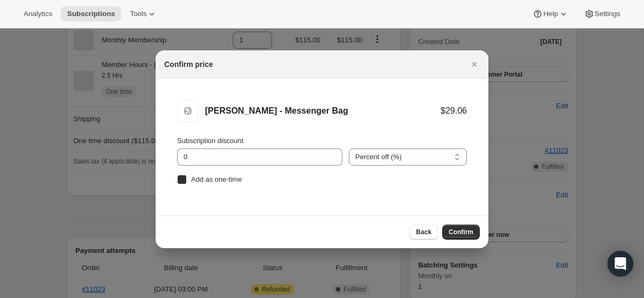 The height and width of the screenshot is (298, 644). Describe the element at coordinates (475, 64) in the screenshot. I see `button: Close` at that location.